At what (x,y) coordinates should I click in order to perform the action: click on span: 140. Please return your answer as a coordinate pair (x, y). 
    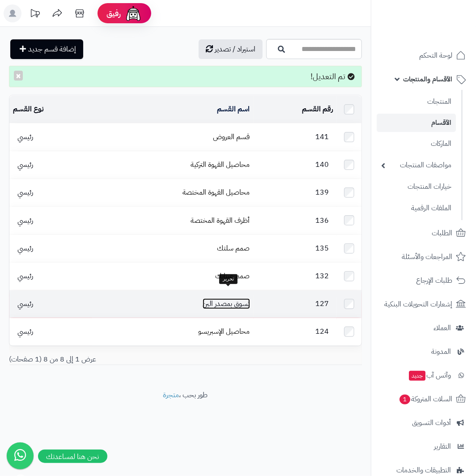
    Looking at the image, I should click on (322, 165).